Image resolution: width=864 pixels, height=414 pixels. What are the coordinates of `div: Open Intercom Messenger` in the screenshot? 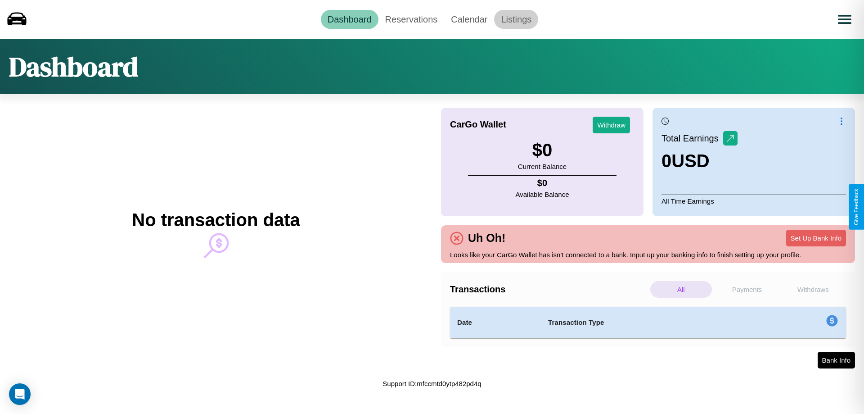 It's located at (20, 394).